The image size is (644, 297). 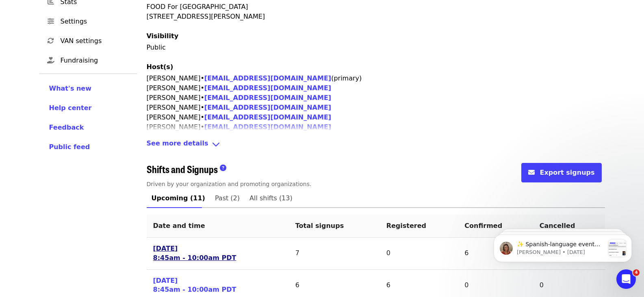 What do you see at coordinates (51, 60) in the screenshot?
I see `i: hand-holding-heart icon` at bounding box center [51, 60].